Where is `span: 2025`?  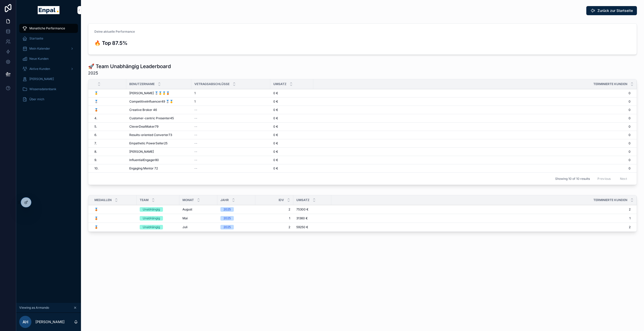
span: 2025 is located at coordinates (129, 73).